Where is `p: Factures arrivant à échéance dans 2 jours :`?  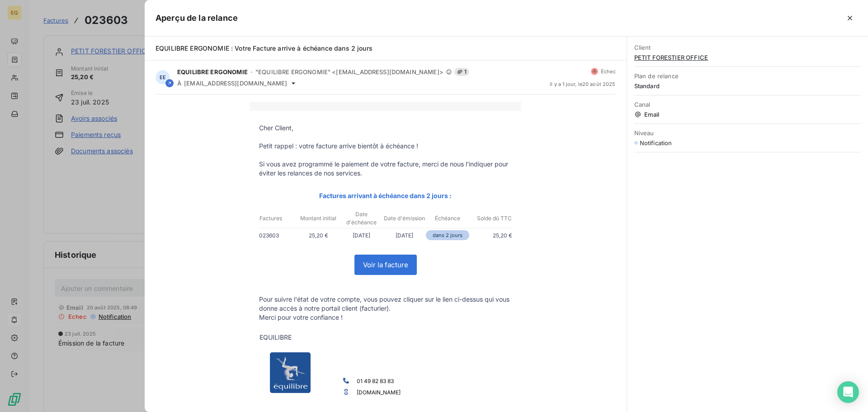
p: Factures arrivant à échéance dans 2 jours : is located at coordinates (386, 195).